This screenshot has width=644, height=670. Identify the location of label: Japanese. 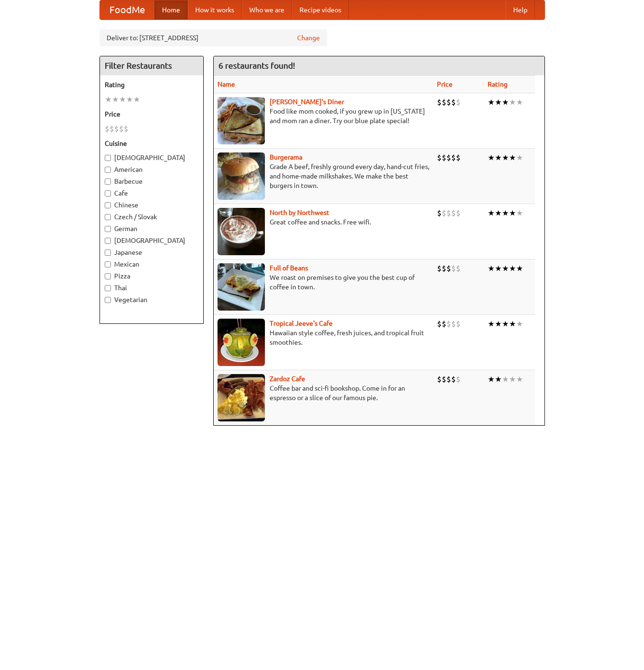
(152, 252).